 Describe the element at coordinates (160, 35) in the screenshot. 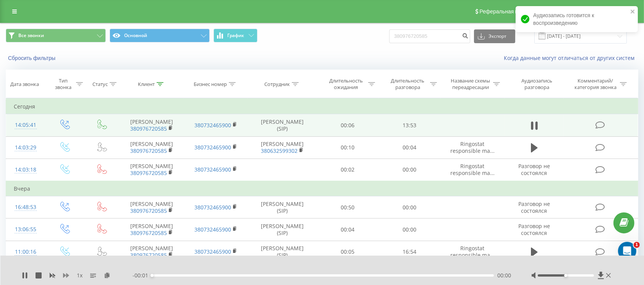

I see `button: Основной` at that location.